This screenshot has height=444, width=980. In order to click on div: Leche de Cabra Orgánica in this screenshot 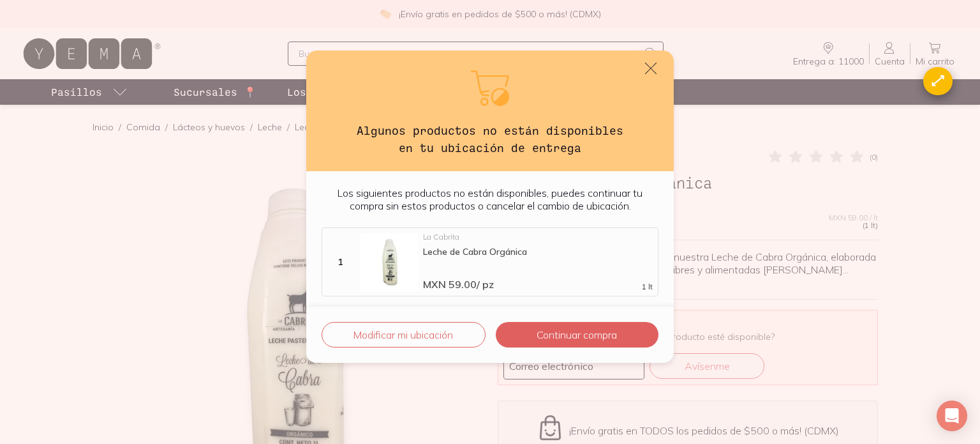, I will do `click(538, 251)`.